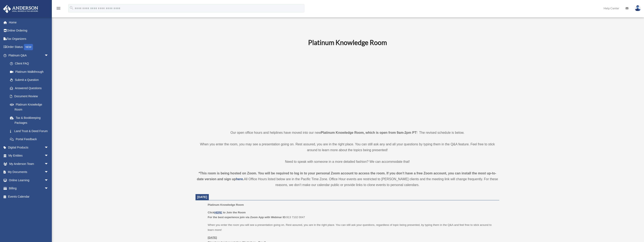 This screenshot has height=242, width=644. What do you see at coordinates (226, 204) in the screenshot?
I see `span: Platinum Knowledge Room` at bounding box center [226, 204].